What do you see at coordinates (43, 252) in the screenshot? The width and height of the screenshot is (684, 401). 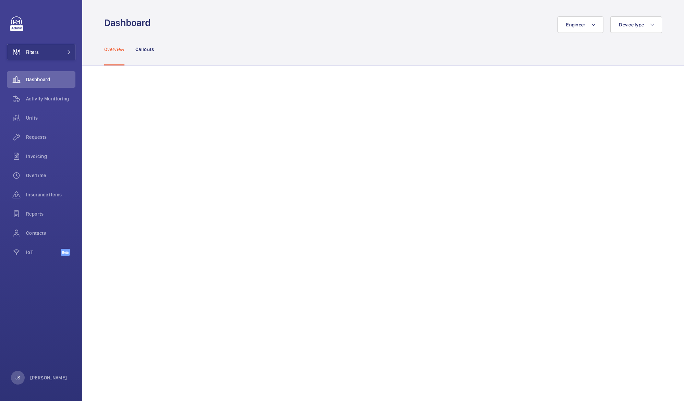 I see `span: IoT` at bounding box center [43, 252].